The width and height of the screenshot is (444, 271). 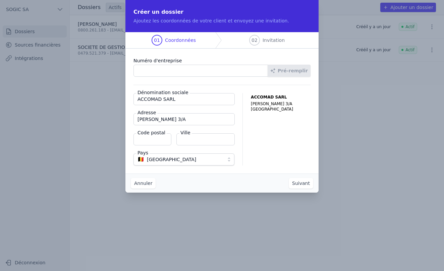 What do you see at coordinates (185, 133) in the screenshot?
I see `label: Ville` at bounding box center [185, 133].